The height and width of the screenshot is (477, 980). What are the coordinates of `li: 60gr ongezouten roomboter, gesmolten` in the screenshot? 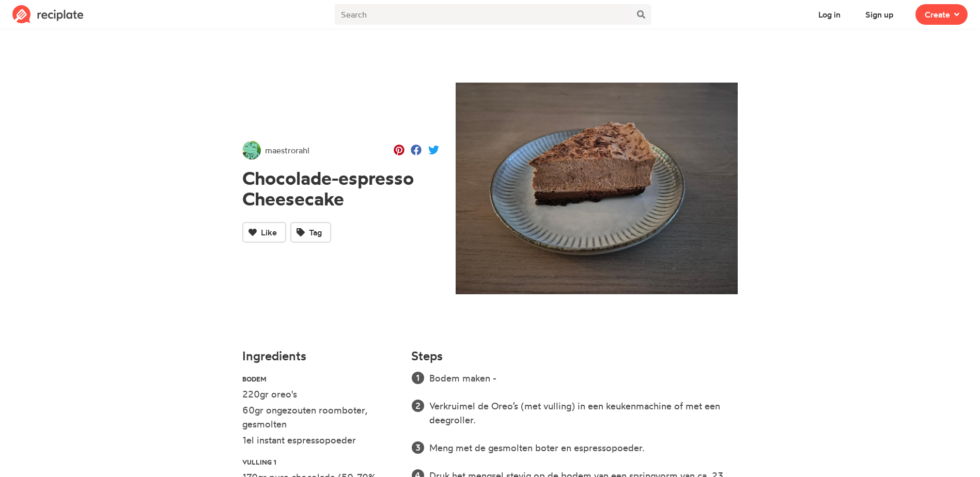 It's located at (321, 418).